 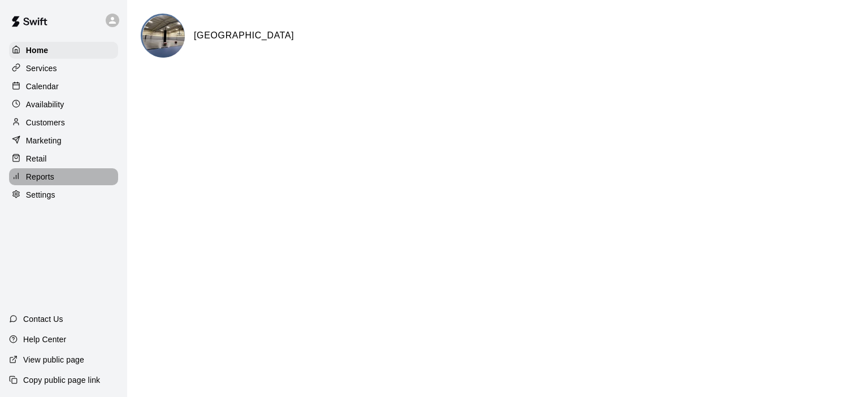 What do you see at coordinates (63, 50) in the screenshot?
I see `a: Home` at bounding box center [63, 50].